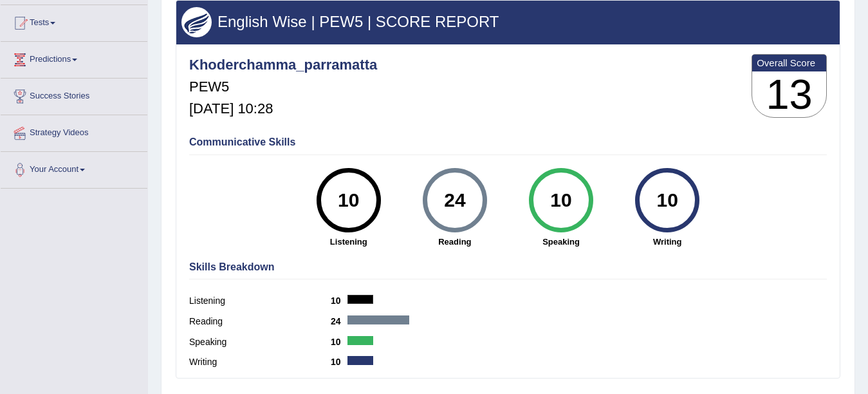  I want to click on h3: 13, so click(789, 94).